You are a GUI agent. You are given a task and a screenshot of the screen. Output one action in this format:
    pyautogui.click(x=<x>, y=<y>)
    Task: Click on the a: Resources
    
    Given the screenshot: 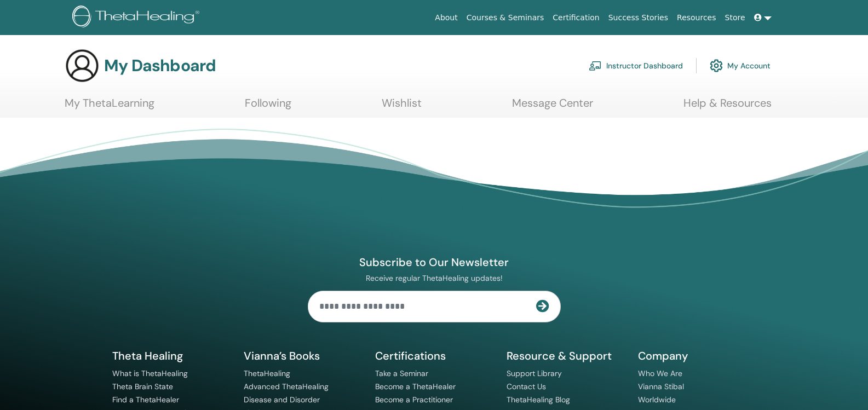 What is the action you would take?
    pyautogui.click(x=696, y=17)
    